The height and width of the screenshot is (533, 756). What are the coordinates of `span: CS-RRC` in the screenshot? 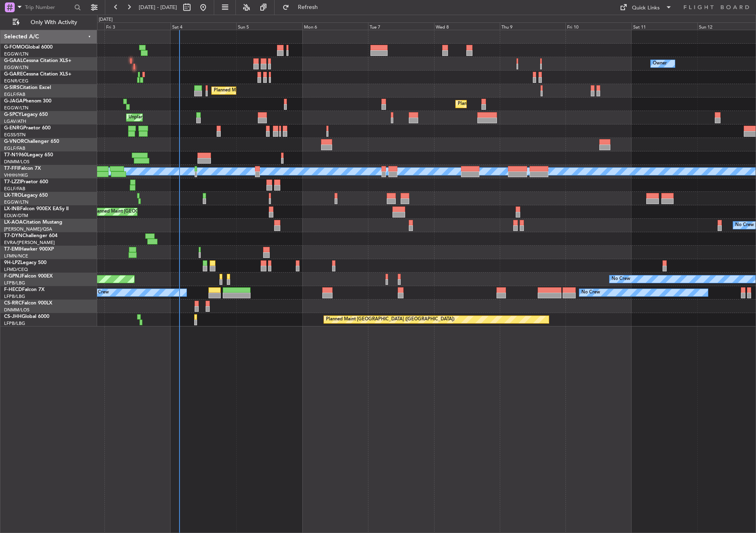 It's located at (13, 303).